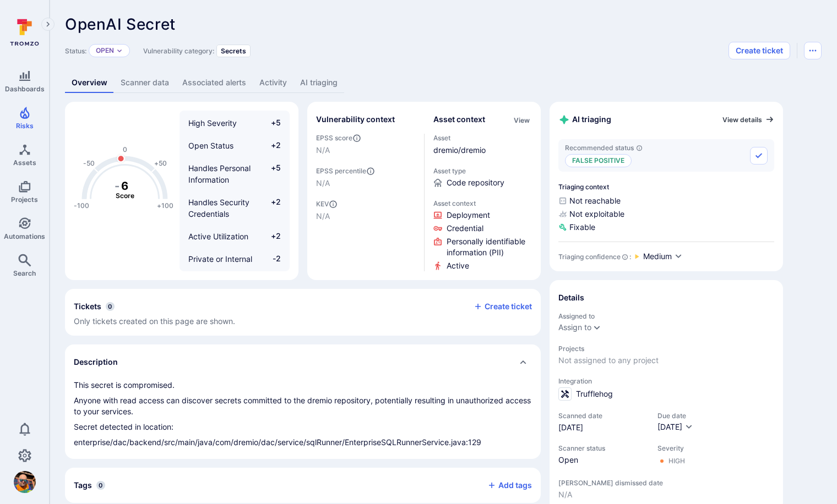  Describe the element at coordinates (165, 206) in the screenshot. I see `text: +100` at that location.